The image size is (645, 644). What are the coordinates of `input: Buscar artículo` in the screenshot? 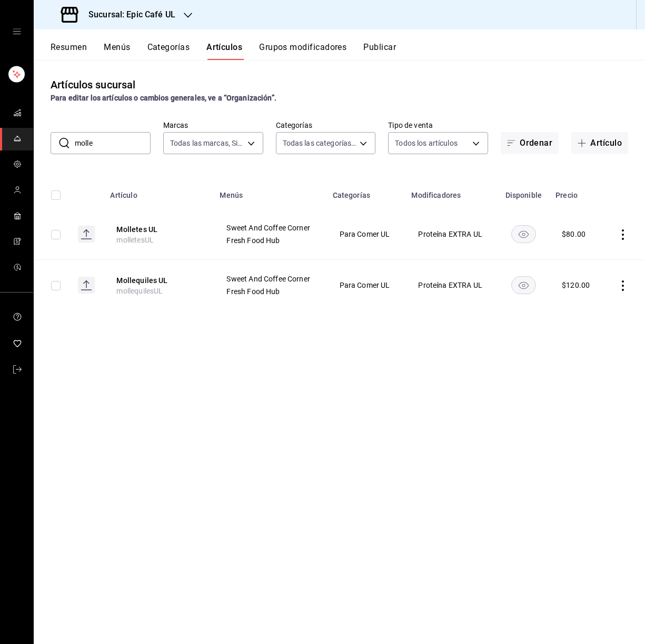 It's located at (113, 143).